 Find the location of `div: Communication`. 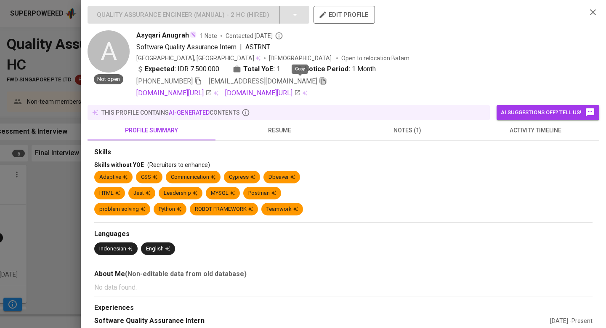

div: Communication is located at coordinates (193, 177).